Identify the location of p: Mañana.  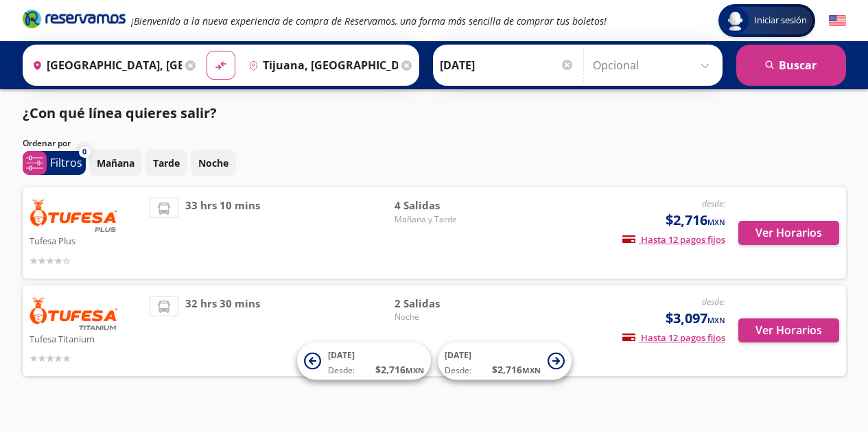
(116, 163).